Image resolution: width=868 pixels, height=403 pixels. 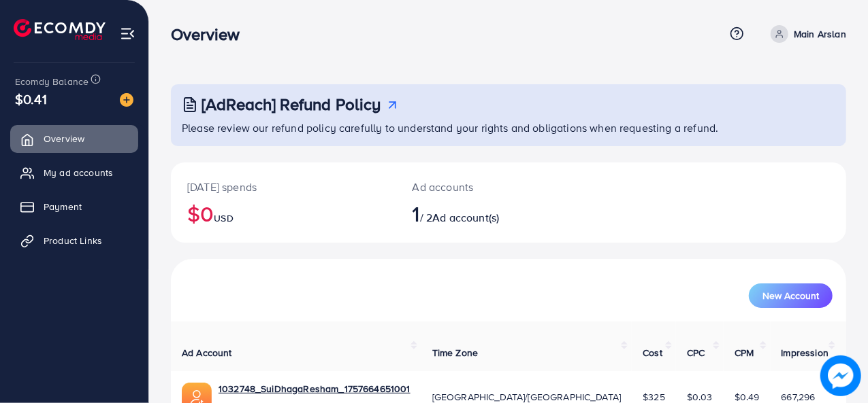 What do you see at coordinates (74, 139) in the screenshot?
I see `a: Overview` at bounding box center [74, 139].